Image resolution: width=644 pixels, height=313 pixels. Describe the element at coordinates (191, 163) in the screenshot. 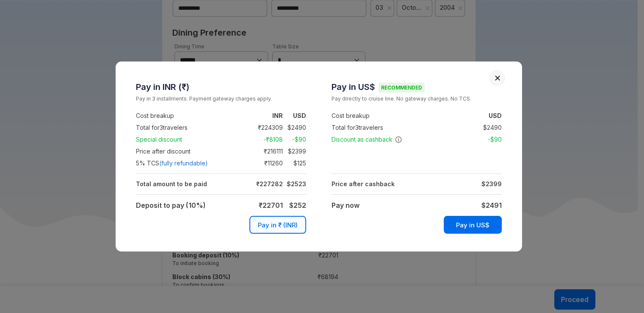

I see `td: 5 % TCS` at that location.